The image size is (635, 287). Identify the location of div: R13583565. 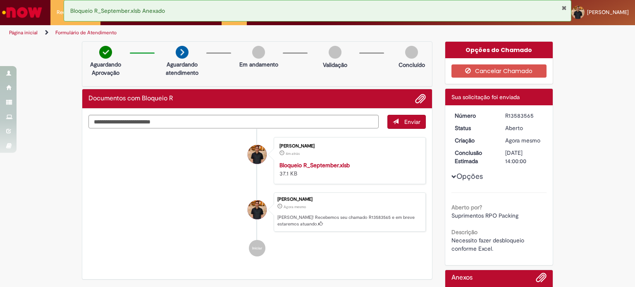
(524, 116).